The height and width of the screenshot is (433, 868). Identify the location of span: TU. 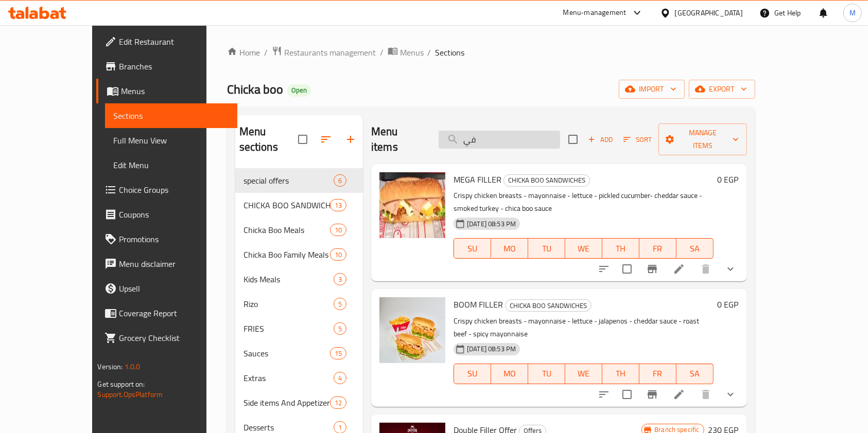
(547, 374).